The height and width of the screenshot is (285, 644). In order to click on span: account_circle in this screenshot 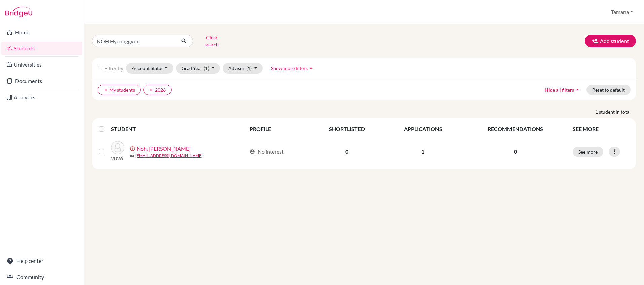, I will do `click(253, 152)`.